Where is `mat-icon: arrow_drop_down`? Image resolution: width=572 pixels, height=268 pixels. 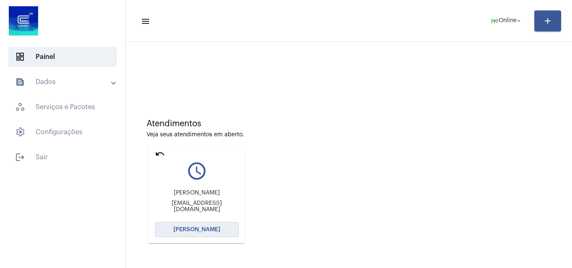 mat-icon: arrow_drop_down is located at coordinates (519, 21).